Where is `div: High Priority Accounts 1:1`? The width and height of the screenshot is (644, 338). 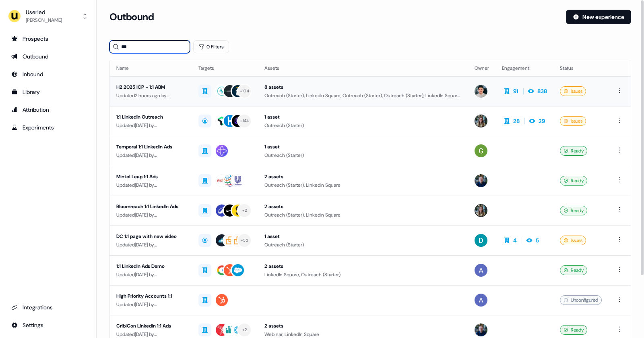 div: High Priority Accounts 1:1 is located at coordinates (151, 296).